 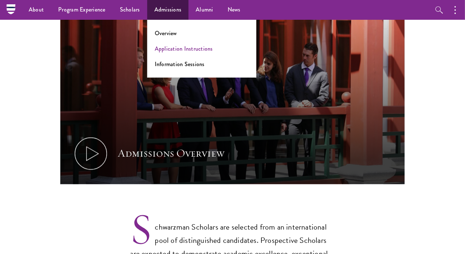 What do you see at coordinates (166, 33) in the screenshot?
I see `a: Overview` at bounding box center [166, 33].